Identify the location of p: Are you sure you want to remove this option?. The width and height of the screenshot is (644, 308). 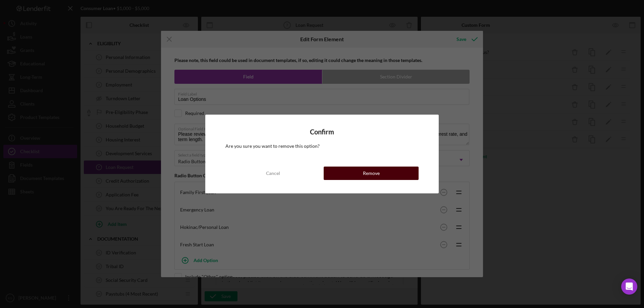
(322, 146).